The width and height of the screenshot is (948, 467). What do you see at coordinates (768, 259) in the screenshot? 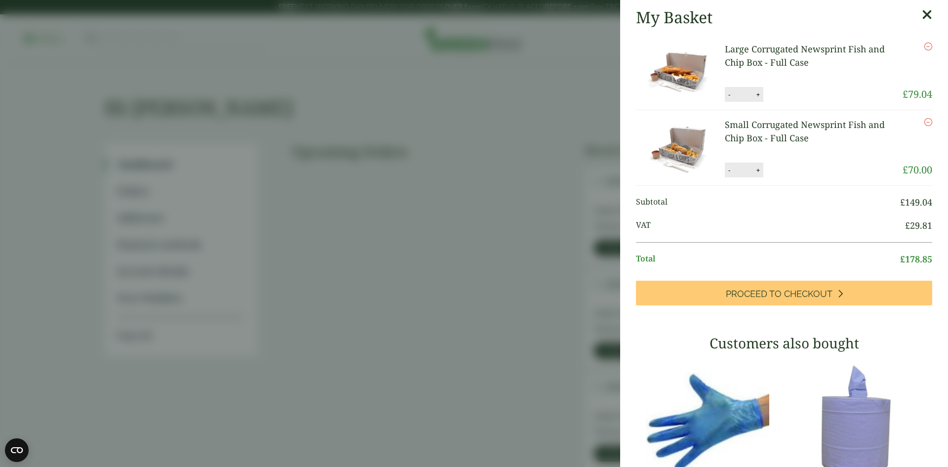
I see `span: Total` at bounding box center [768, 259].